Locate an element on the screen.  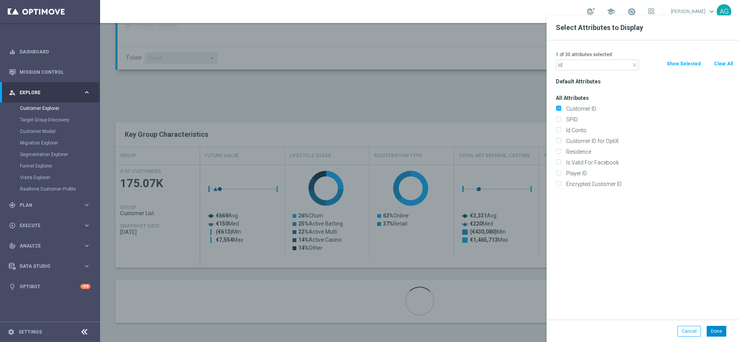
button: Cancel is located at coordinates (689, 332).